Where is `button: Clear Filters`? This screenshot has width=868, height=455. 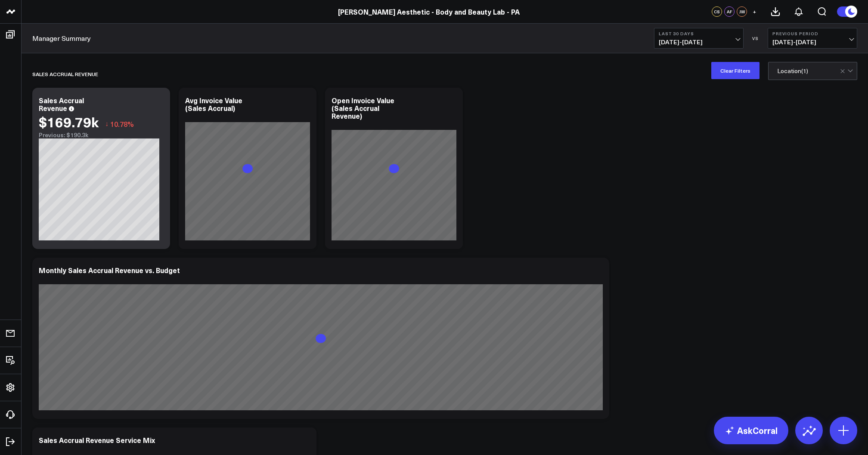 button: Clear Filters is located at coordinates (735, 71).